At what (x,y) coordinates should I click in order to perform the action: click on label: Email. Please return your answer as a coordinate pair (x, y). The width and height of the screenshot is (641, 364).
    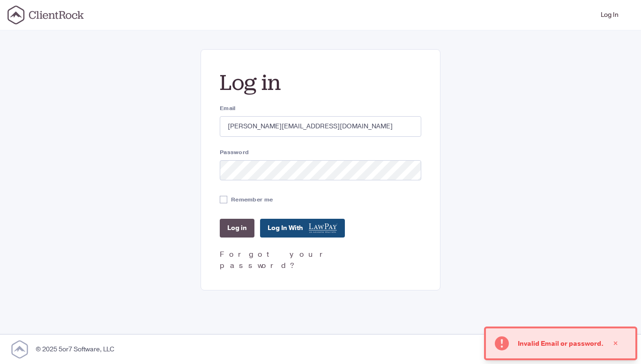
    Looking at the image, I should click on (321, 108).